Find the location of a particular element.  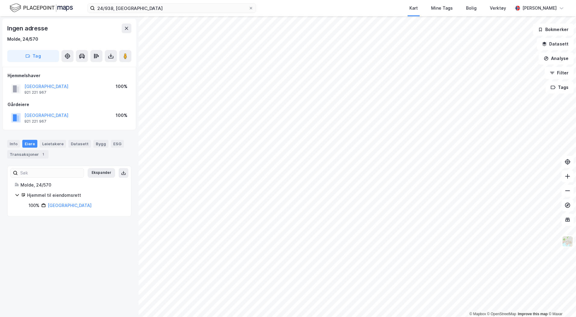

button: Analyse is located at coordinates (556, 58).